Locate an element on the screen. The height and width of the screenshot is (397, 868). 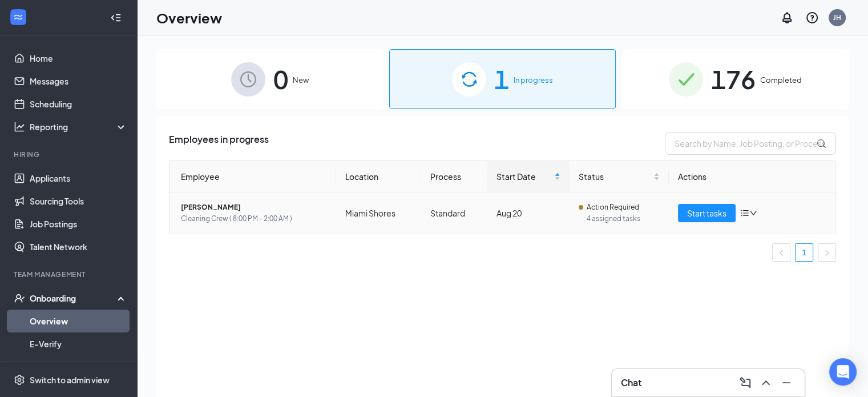
a: Overview is located at coordinates (78, 321).